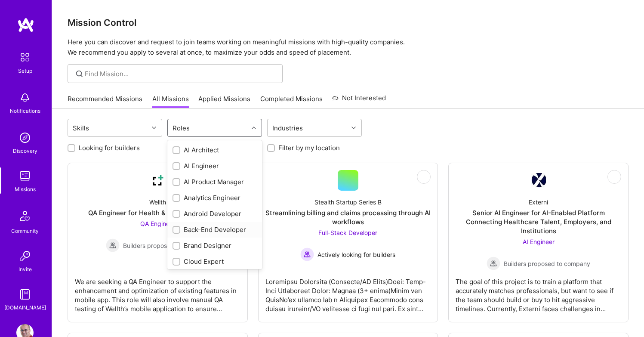 Image resolution: width=644 pixels, height=337 pixels. Describe the element at coordinates (158, 242) in the screenshot. I see `a: Company LogoWellthQA Engineer for Health & Wellness CompanyQA Engineer Builders proposed to compa...` at that location.